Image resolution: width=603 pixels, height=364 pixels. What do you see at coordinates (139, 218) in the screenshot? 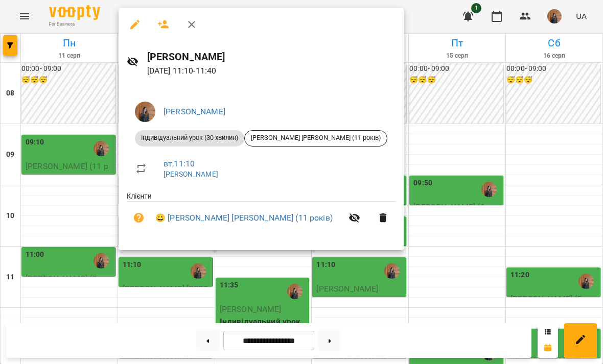
I see `button: Візит ще не сплачено. Додати оплату?` at bounding box center [139, 218].